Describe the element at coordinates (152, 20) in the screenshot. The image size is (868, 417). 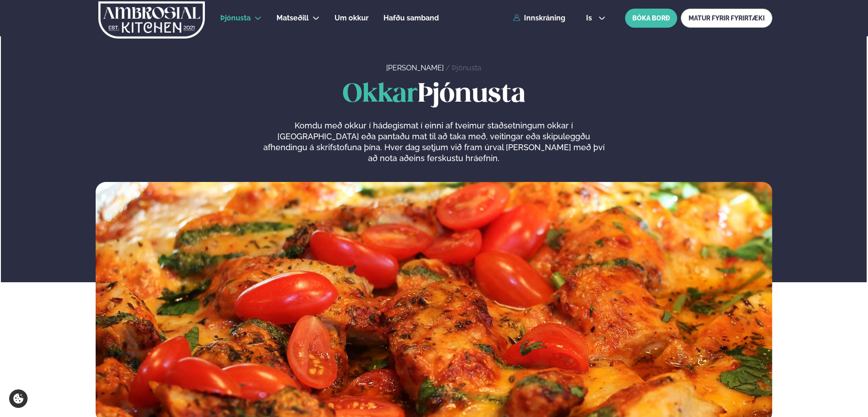
I see `img: logo` at that location.